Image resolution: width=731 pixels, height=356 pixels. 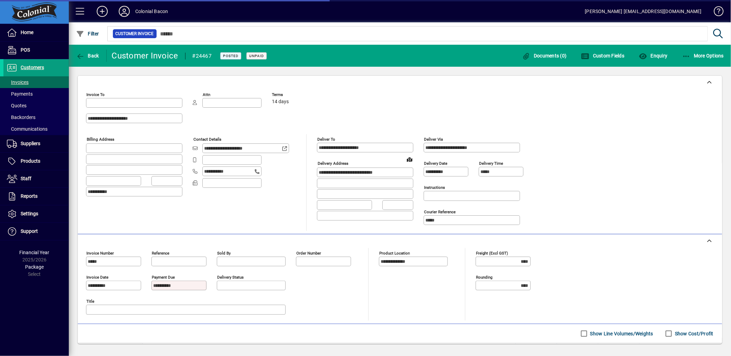 What do you see at coordinates (693, 334) in the screenshot?
I see `label: Show Cost/Profit` at bounding box center [693, 334].